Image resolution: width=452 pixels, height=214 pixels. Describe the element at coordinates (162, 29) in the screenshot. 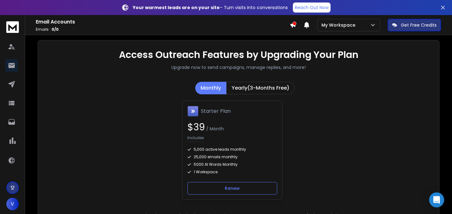

I see `p: Emails :` at that location.